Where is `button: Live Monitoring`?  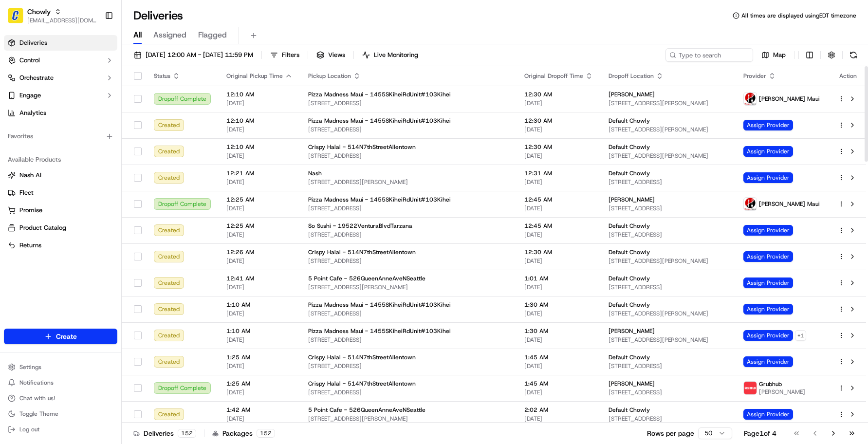
button: Live Monitoring is located at coordinates (390, 55).